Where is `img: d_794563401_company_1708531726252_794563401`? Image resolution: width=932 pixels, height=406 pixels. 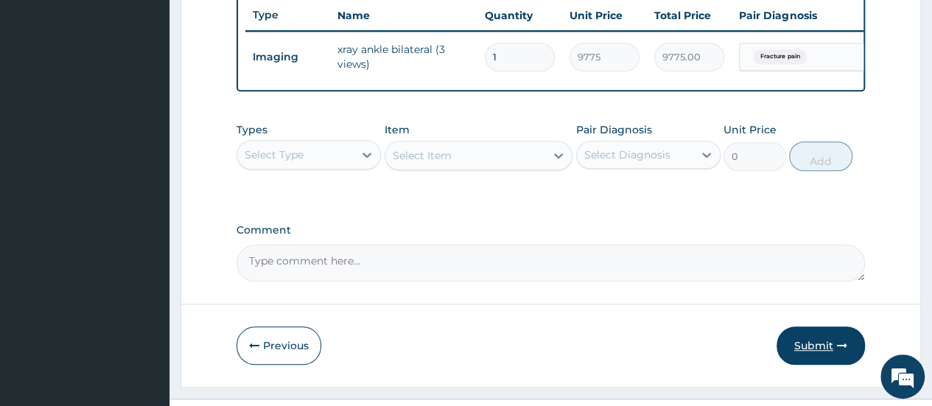 img: d_794563401_company_1708531726252_794563401 is located at coordinates (43, 92).